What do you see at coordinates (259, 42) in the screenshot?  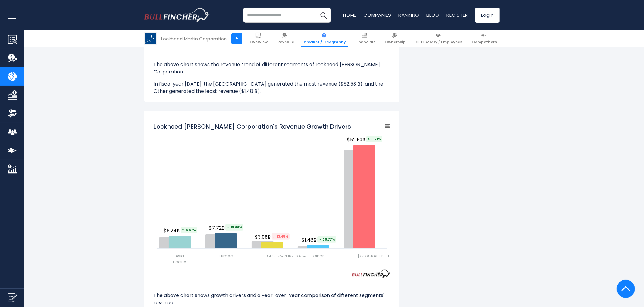 I see `span: Overview` at bounding box center [259, 42].